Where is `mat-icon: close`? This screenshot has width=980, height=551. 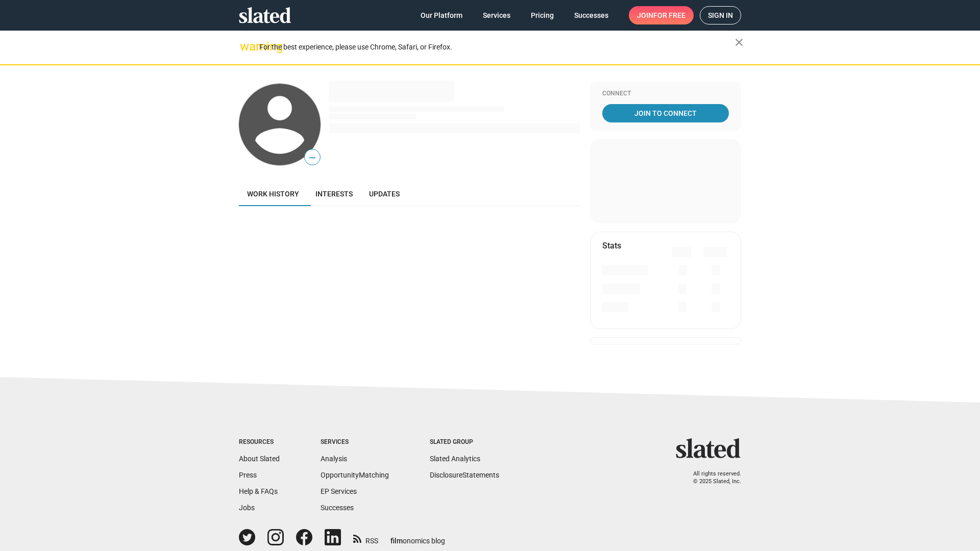
mat-icon: close is located at coordinates (739, 42).